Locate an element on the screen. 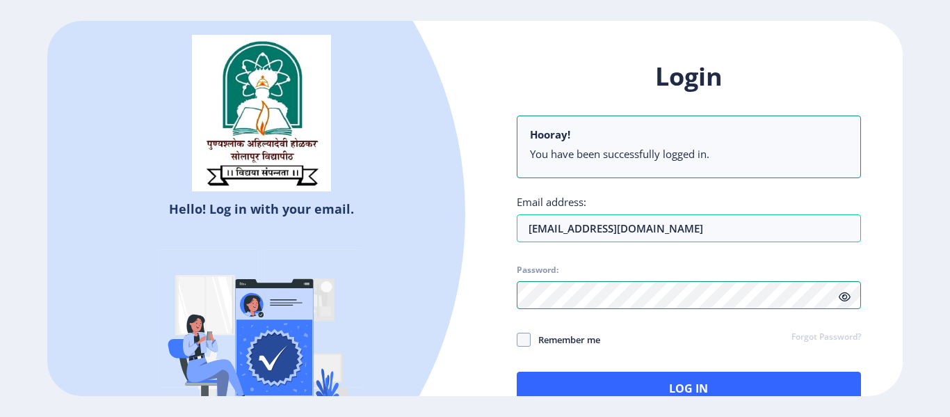  img: sulogo.png is located at coordinates (262, 113).